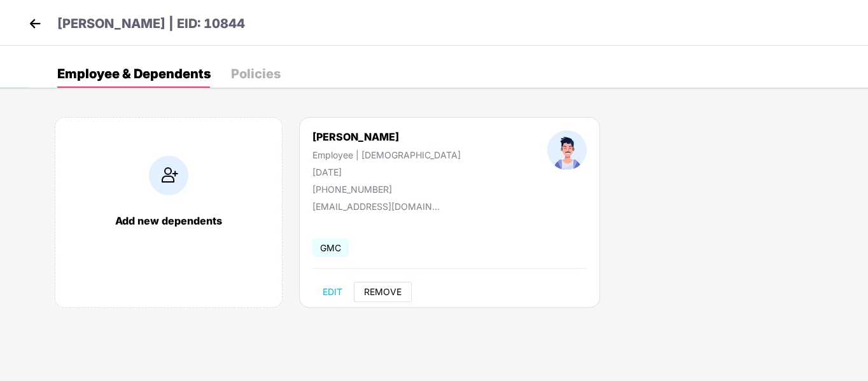  What do you see at coordinates (35, 24) in the screenshot?
I see `img: back` at bounding box center [35, 24].